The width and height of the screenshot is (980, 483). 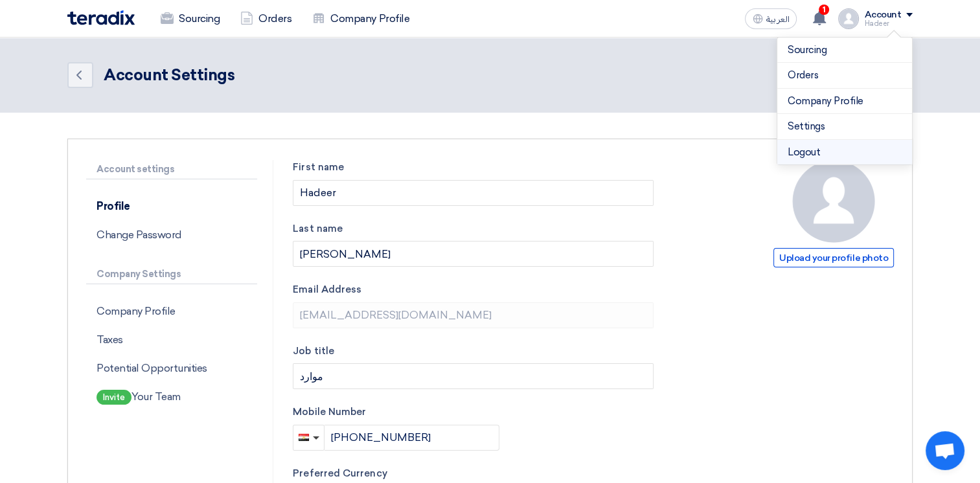 I want to click on input: Enter your job title, so click(x=473, y=377).